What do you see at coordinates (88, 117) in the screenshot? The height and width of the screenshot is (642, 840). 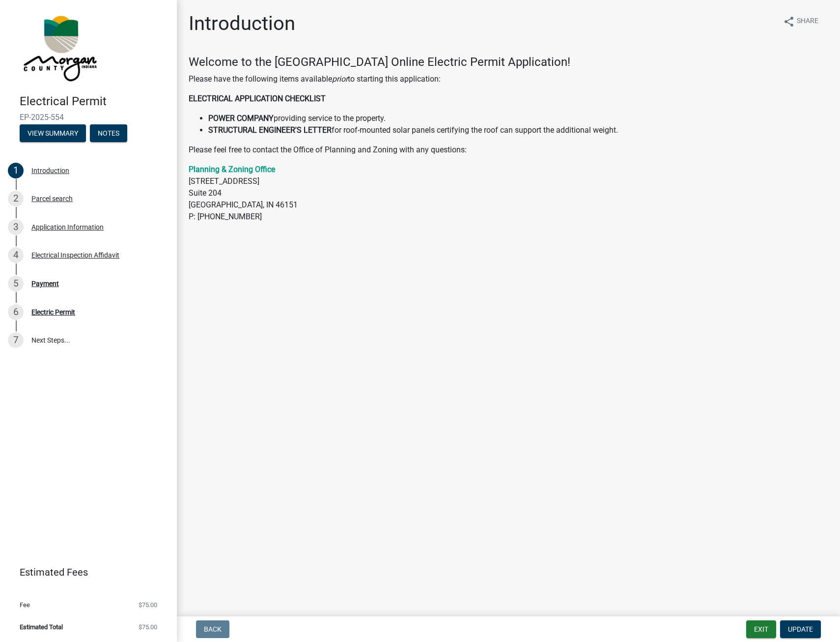 I see `span: EP-2025-554` at bounding box center [88, 117].